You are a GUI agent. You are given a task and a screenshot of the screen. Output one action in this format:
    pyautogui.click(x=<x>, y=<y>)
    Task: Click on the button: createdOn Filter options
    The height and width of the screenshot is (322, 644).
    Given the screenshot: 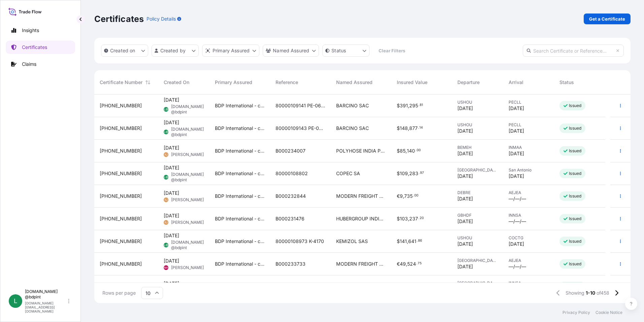 What is the action you would take?
    pyautogui.click(x=125, y=51)
    